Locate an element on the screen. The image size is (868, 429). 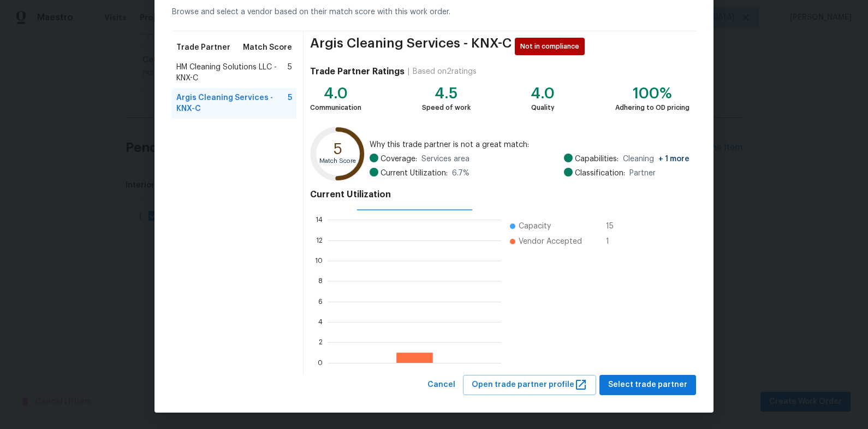
span: Current Utilization: is located at coordinates (414, 173).